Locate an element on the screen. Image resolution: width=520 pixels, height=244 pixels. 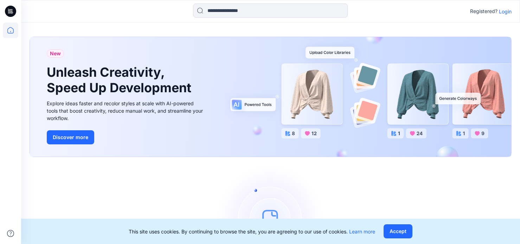
div: Explore ideas faster and recolor styles at scale with AI-powered tools that boost creativity, red... is located at coordinates (126, 110).